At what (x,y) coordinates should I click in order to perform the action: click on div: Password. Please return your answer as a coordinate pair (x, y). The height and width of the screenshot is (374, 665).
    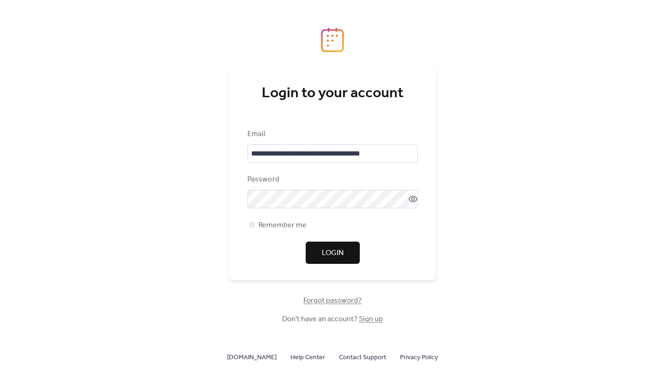
    Looking at the image, I should click on (331, 179).